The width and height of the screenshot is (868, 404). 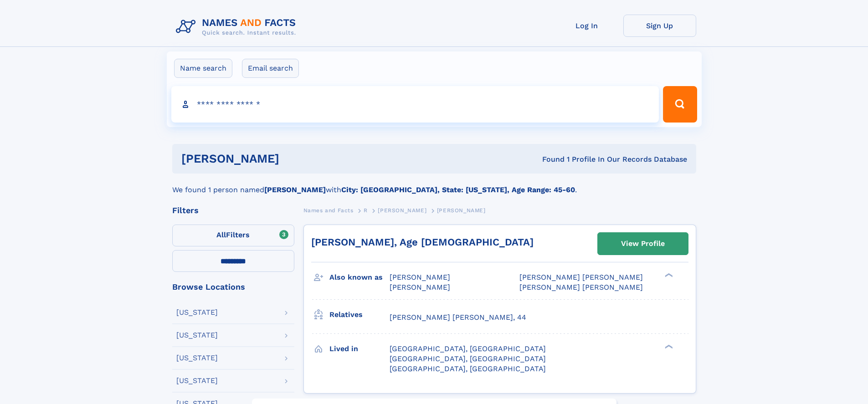 I want to click on a: R, so click(x=366, y=210).